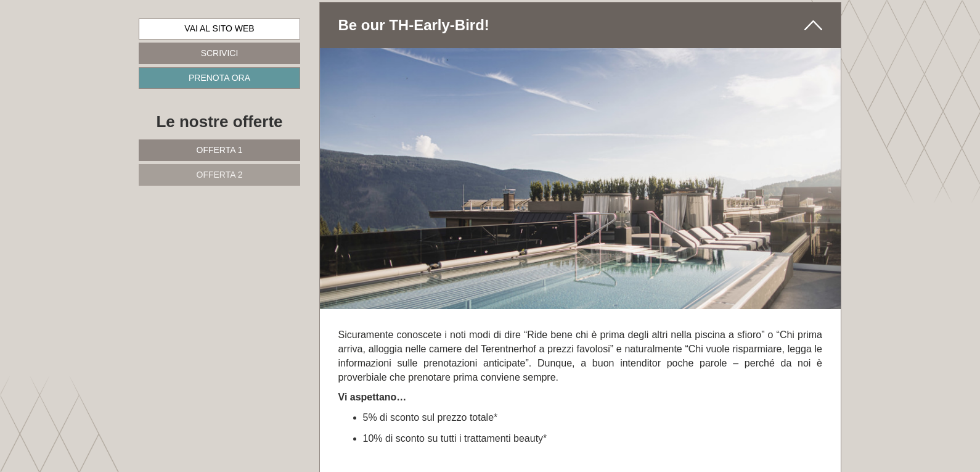 The width and height of the screenshot is (980, 472). I want to click on div: Le nostre offerte, so click(219, 121).